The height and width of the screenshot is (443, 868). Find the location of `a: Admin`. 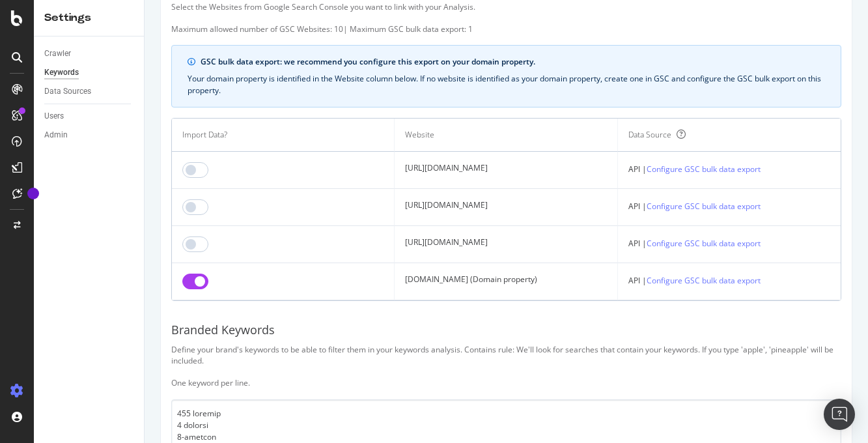

a: Admin is located at coordinates (89, 135).